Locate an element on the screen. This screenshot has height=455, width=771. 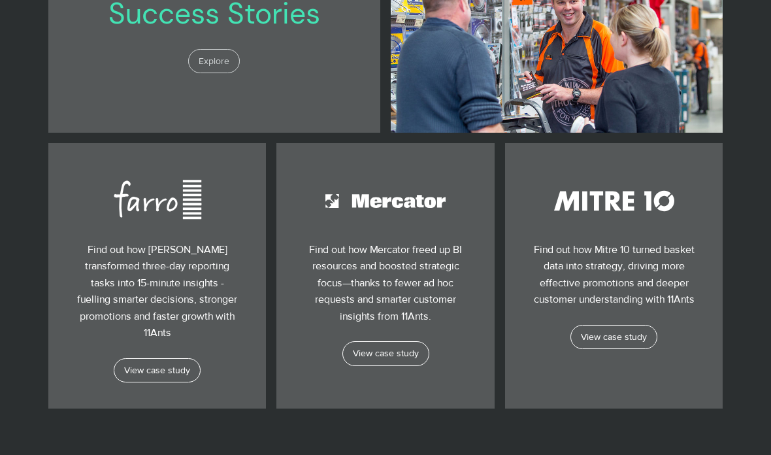
a: Explore is located at coordinates (214, 61).